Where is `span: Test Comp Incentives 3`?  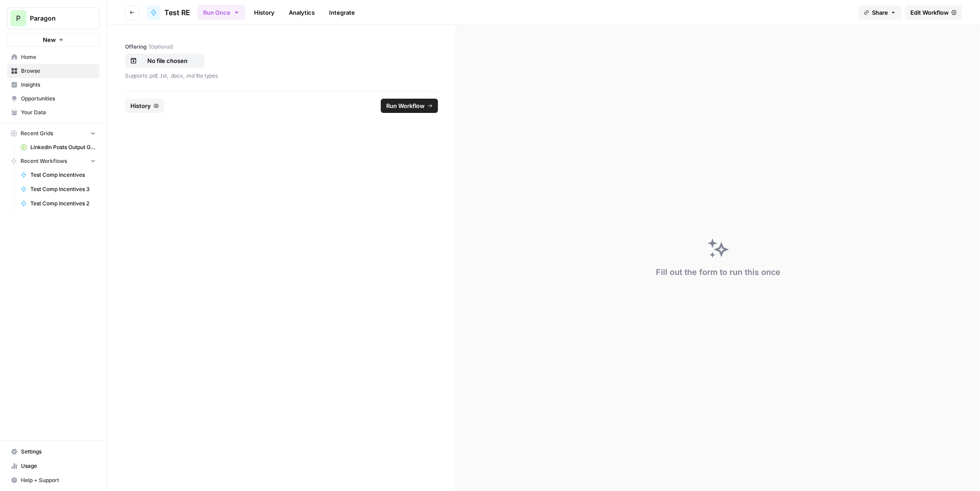 span: Test Comp Incentives 3 is located at coordinates (63, 189).